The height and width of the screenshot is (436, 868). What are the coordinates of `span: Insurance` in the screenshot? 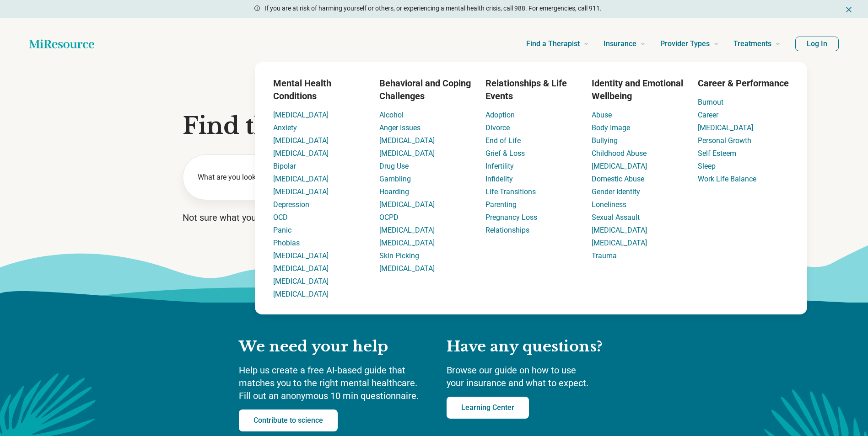 It's located at (620, 44).